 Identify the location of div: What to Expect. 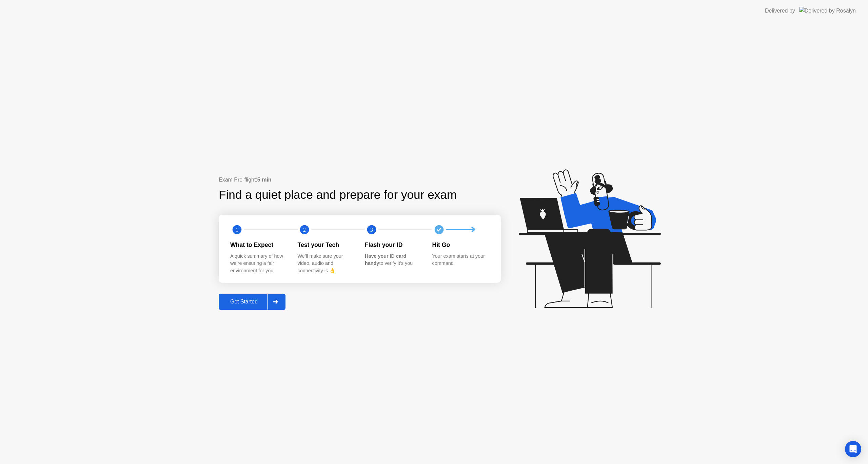
(259, 245).